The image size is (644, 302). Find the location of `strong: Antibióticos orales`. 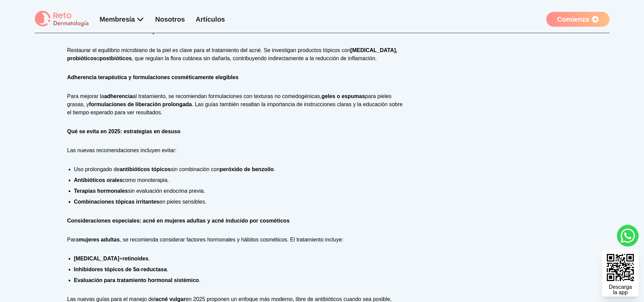

strong: Antibióticos orales is located at coordinates (98, 180).